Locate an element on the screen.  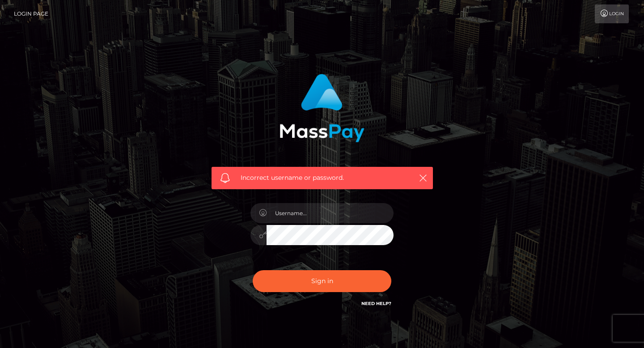
a: Login Page is located at coordinates (31, 14).